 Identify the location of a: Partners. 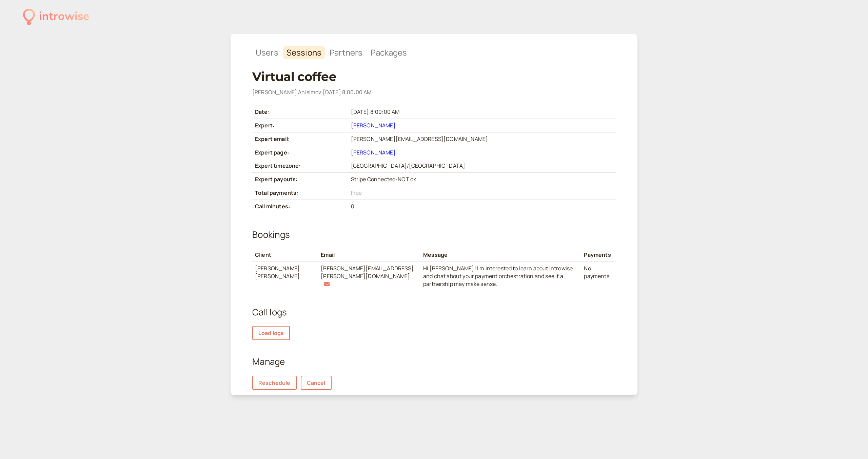
(346, 53).